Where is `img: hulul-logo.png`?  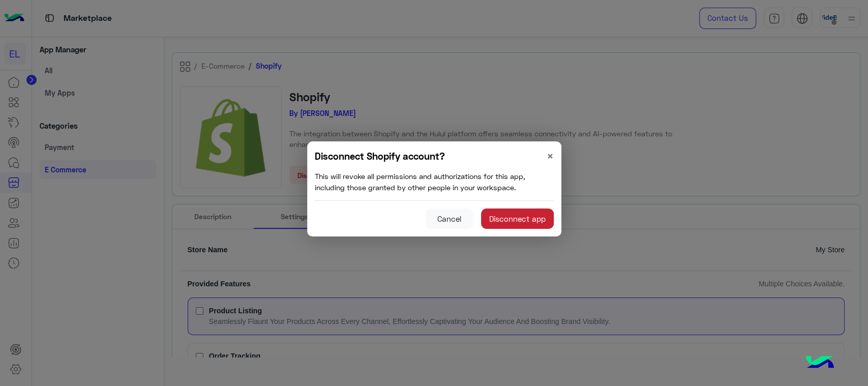
img: hulul-logo.png is located at coordinates (819, 362).